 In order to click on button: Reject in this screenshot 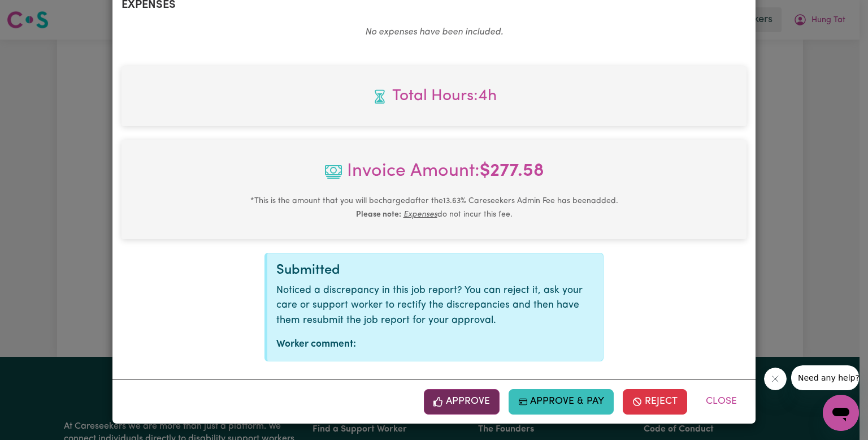, I will do `click(655, 402)`.